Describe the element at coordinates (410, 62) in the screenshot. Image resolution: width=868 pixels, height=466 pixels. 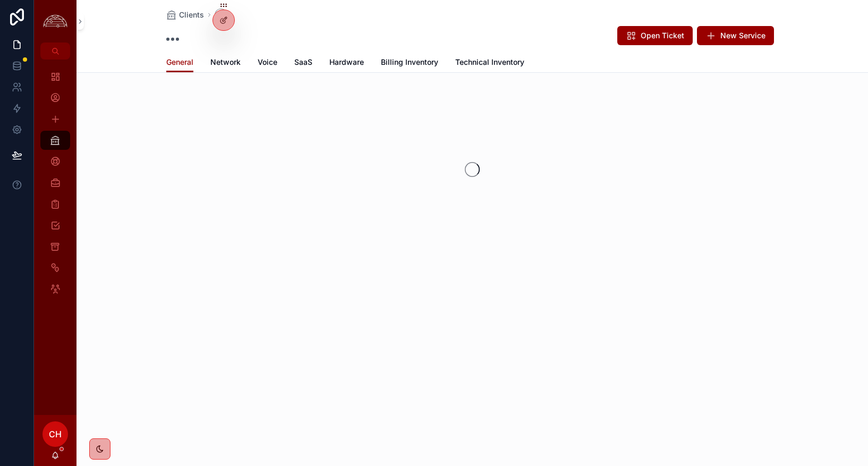
I see `span: Billing Inventory` at that location.